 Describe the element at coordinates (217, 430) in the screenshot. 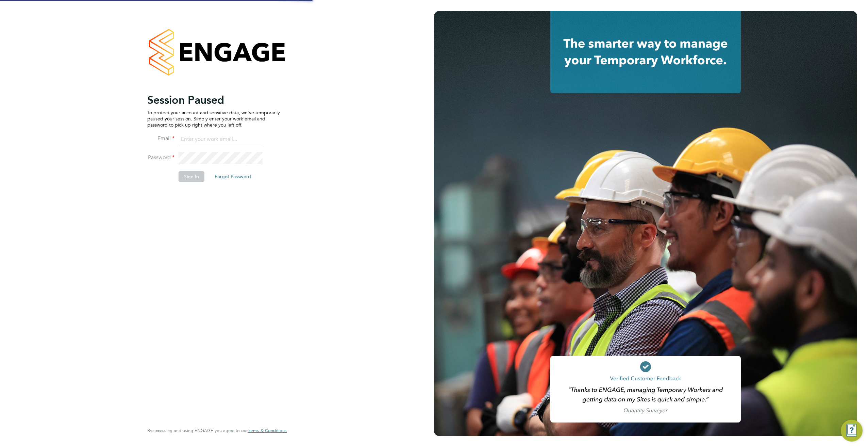

I see `span: By accessing and using ENGAGE you agree to our` at that location.